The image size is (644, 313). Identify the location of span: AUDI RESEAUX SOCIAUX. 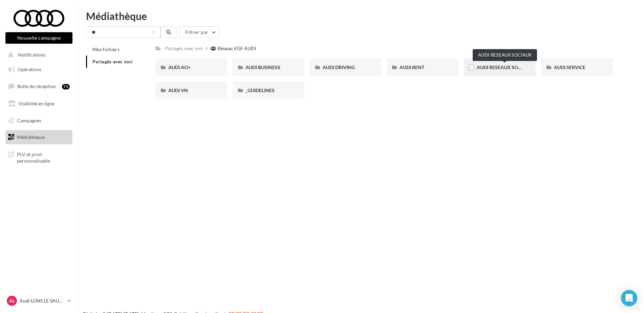
(505, 67).